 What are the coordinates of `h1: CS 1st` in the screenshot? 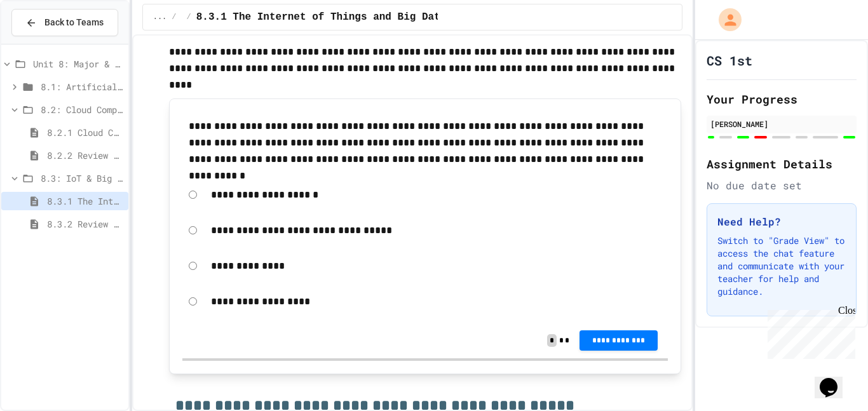 It's located at (729, 60).